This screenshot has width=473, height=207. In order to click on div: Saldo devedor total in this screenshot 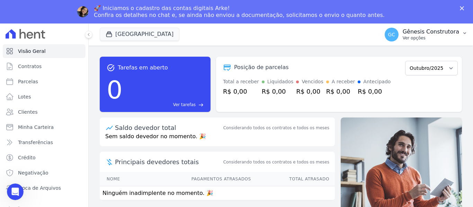, I will do `click(168, 128)`.